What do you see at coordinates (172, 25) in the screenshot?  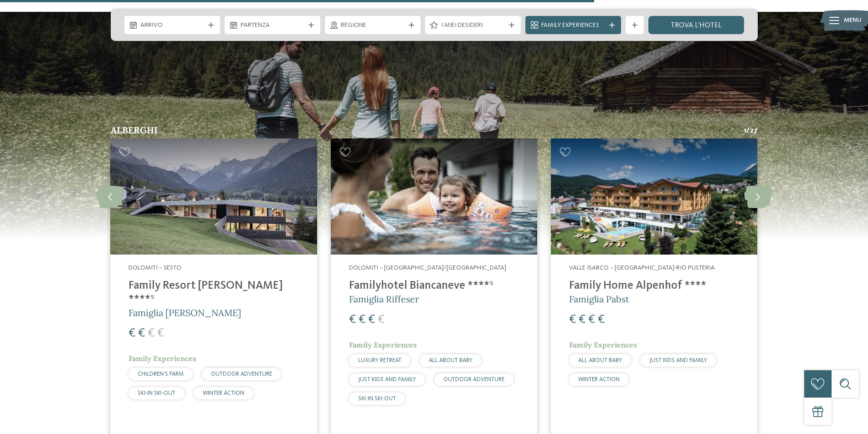 I see `span: Arrivo` at bounding box center [172, 25].